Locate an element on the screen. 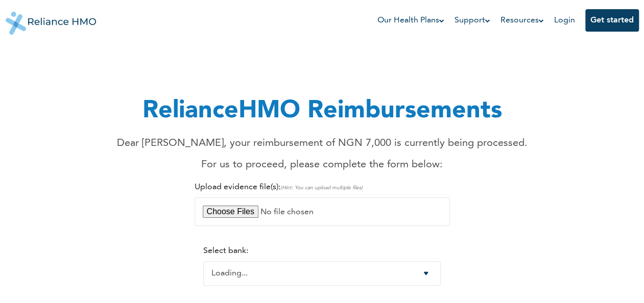 This screenshot has width=644, height=303. label: Select bank: is located at coordinates (226, 251).